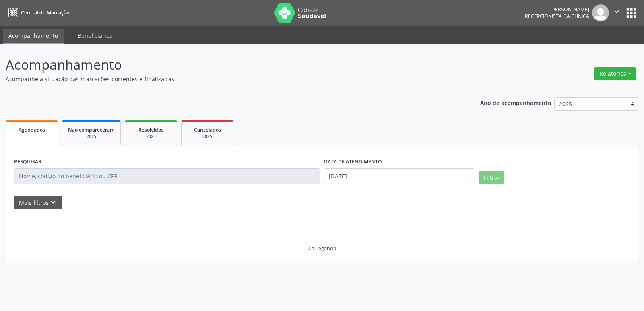 Image resolution: width=644 pixels, height=311 pixels. Describe the element at coordinates (516, 102) in the screenshot. I see `p: Ano de acompanhamento` at that location.